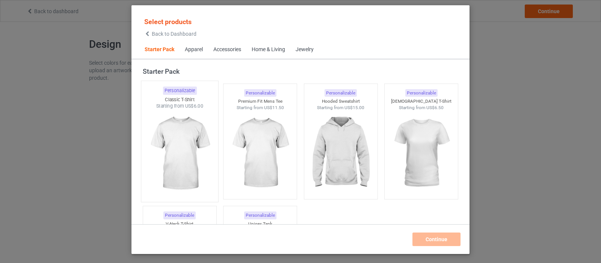 The image size is (601, 263). Describe the element at coordinates (180, 99) in the screenshot. I see `div: Classic T-Shirt` at that location.